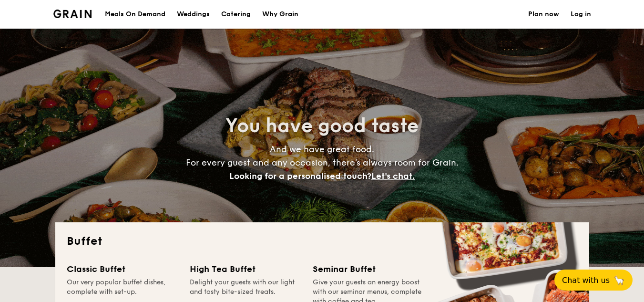 The image size is (644, 302). I want to click on div: Classic Buffet, so click(123, 269).